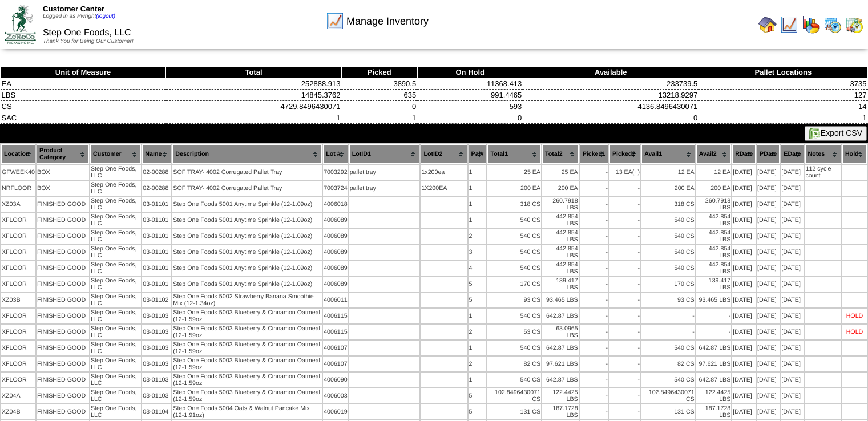 This screenshot has height=421, width=868. Describe the element at coordinates (254, 106) in the screenshot. I see `td: 4729.8496430071` at that location.